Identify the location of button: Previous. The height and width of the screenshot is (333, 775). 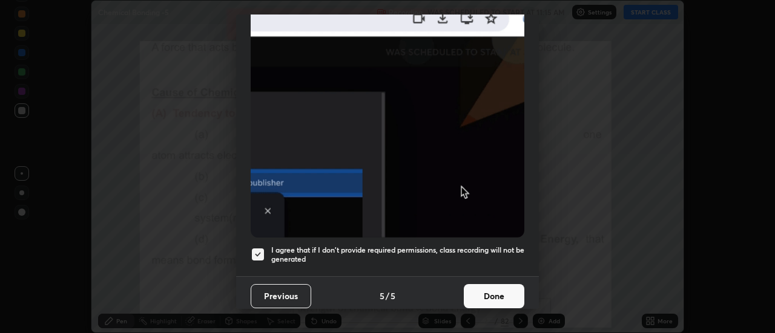
(281, 297).